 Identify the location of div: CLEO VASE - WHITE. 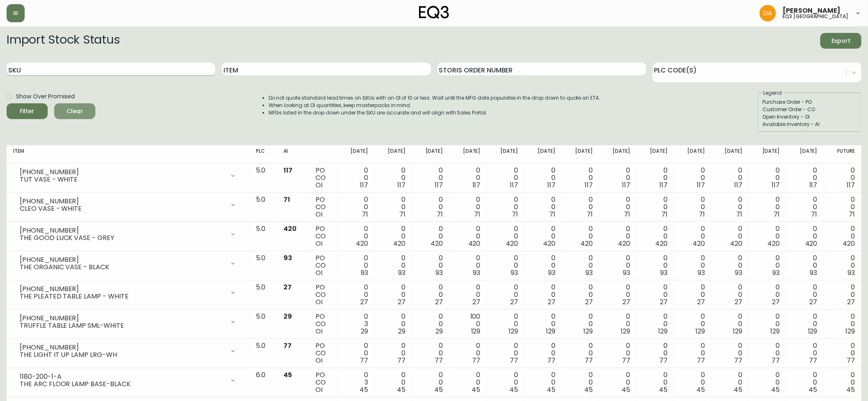
(122, 209).